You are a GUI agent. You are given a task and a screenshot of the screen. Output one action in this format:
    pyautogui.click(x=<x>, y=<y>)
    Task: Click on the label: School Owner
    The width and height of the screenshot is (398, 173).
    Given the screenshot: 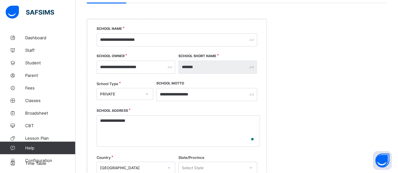 What is the action you would take?
    pyautogui.click(x=110, y=56)
    